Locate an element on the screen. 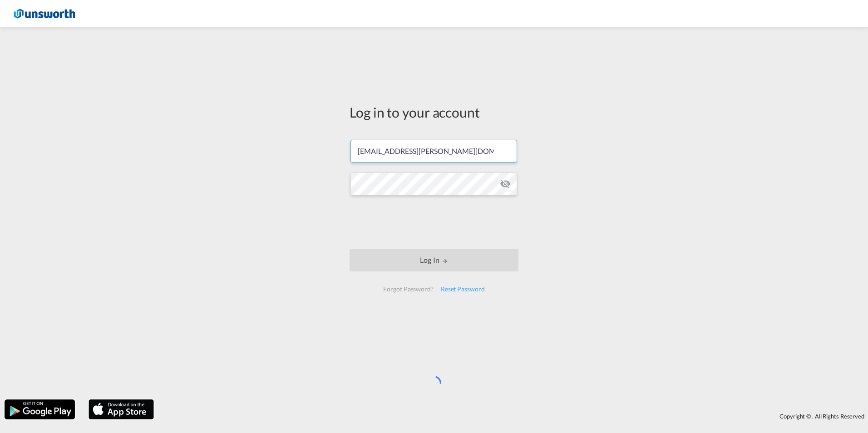 The width and height of the screenshot is (868, 433). img: apple.png is located at coordinates (122, 409).